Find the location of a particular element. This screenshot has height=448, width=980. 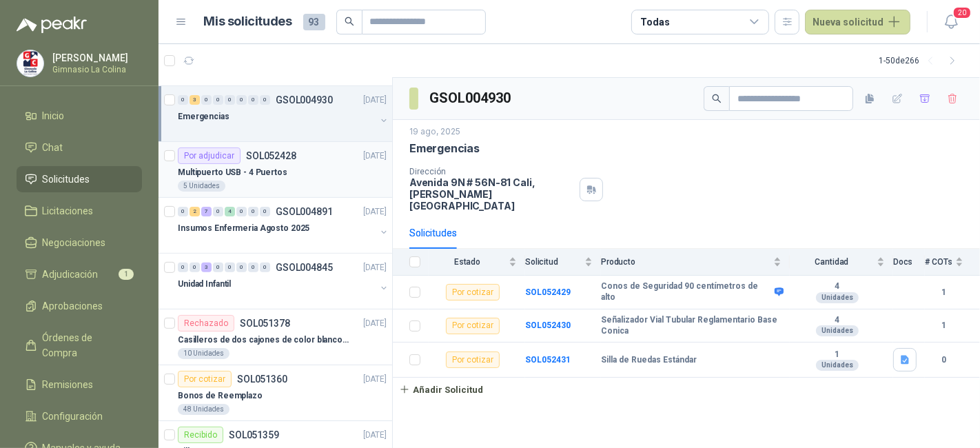

p: GSOL004891 is located at coordinates (304, 212).